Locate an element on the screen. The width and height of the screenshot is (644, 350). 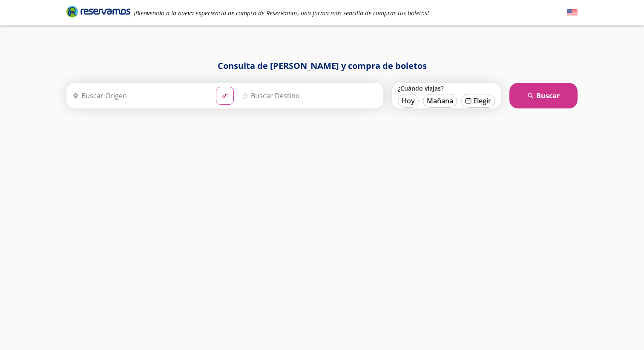
input: Buscar Origen is located at coordinates (139, 96).